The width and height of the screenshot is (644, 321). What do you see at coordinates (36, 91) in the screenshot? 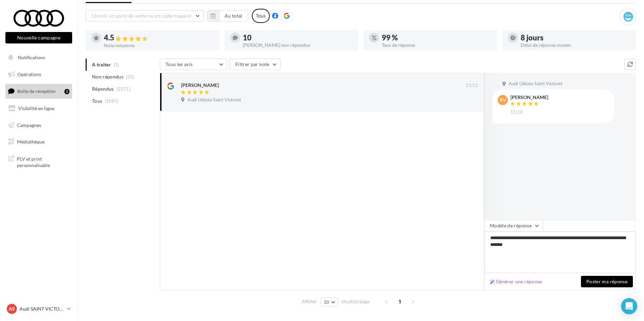
I see `span: Boîte de réception` at bounding box center [36, 91].